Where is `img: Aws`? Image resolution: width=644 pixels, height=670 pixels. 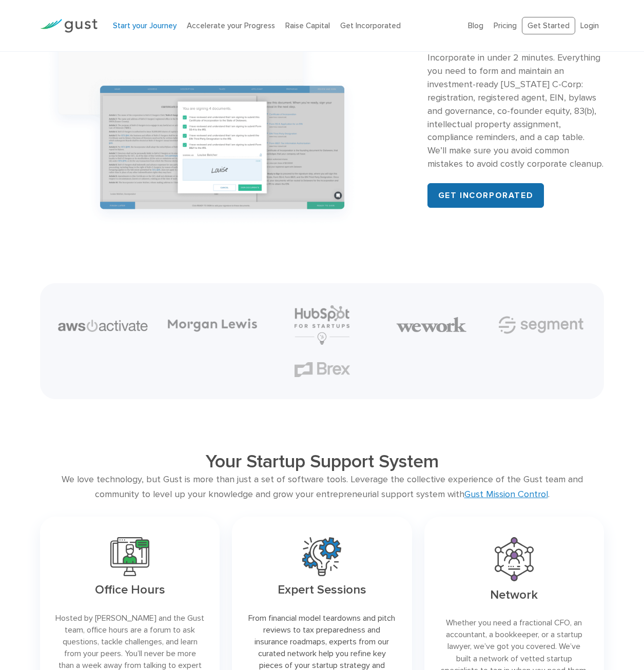
img: Aws is located at coordinates (103, 325).